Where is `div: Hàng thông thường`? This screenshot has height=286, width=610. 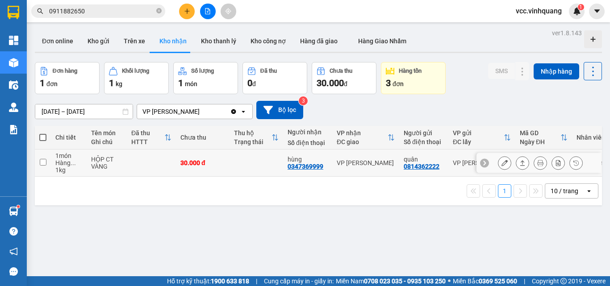
div: Hàng thông thường is located at coordinates (69, 163).